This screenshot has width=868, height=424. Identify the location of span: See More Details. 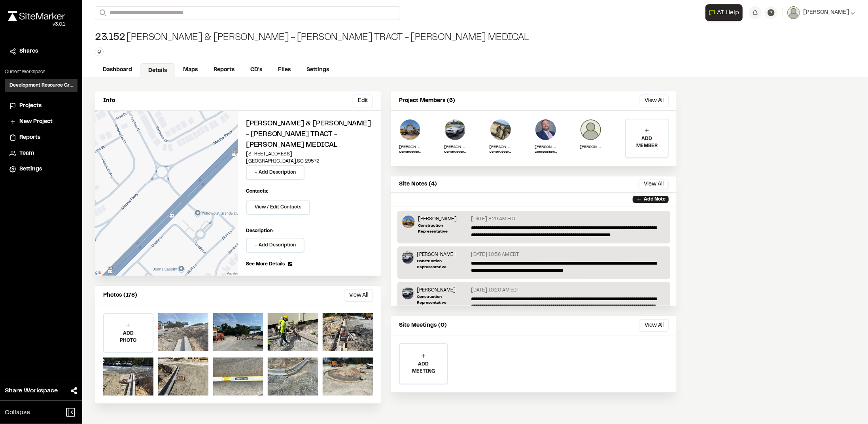
(266, 264).